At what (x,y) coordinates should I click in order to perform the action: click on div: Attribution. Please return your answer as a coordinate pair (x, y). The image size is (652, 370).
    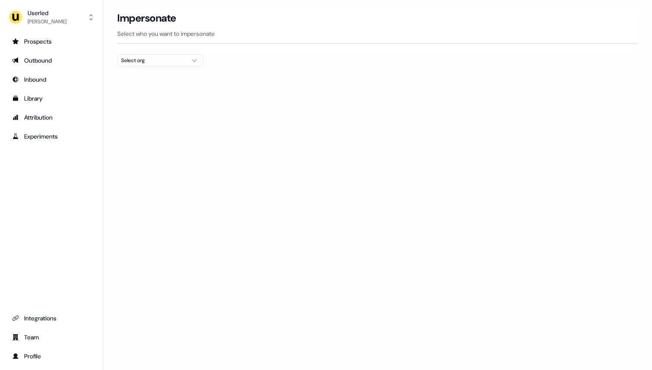
    Looking at the image, I should click on (51, 117).